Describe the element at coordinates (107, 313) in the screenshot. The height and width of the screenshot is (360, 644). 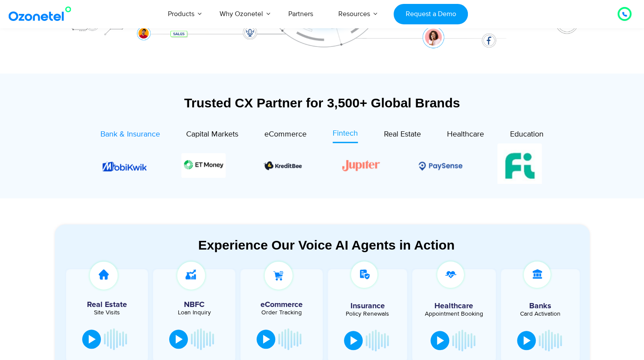
I see `div: Site Visits` at that location.